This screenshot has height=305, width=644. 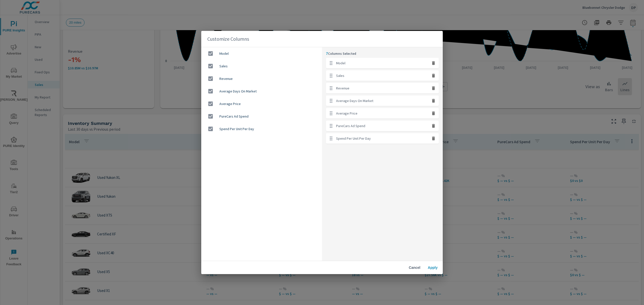 What do you see at coordinates (327, 53) in the screenshot?
I see `span: 7` at bounding box center [327, 53].